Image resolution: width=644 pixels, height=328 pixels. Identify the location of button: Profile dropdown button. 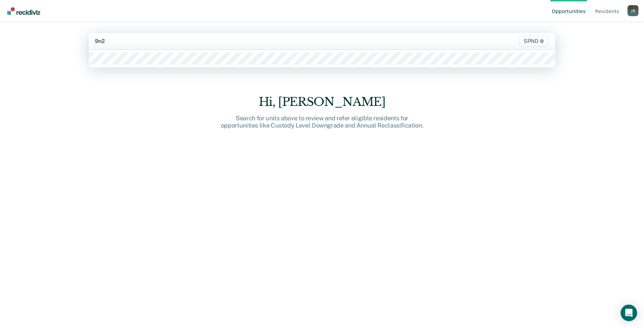
(633, 11).